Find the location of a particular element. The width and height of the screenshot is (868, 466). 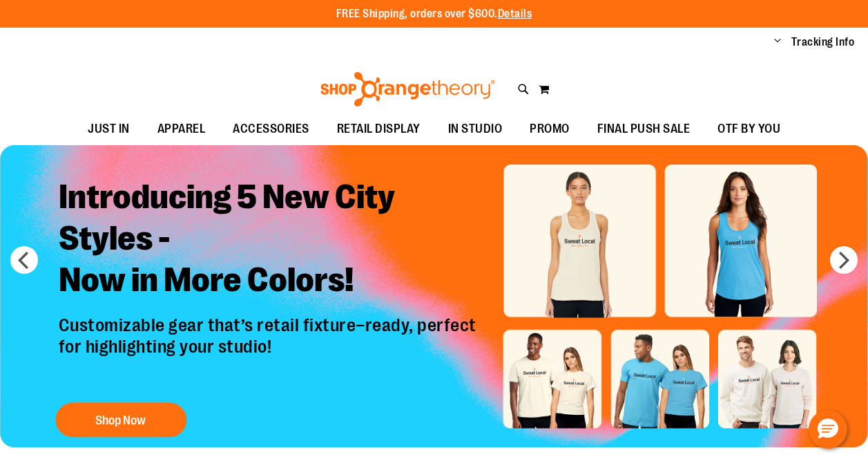

a: PROMO is located at coordinates (550, 129).